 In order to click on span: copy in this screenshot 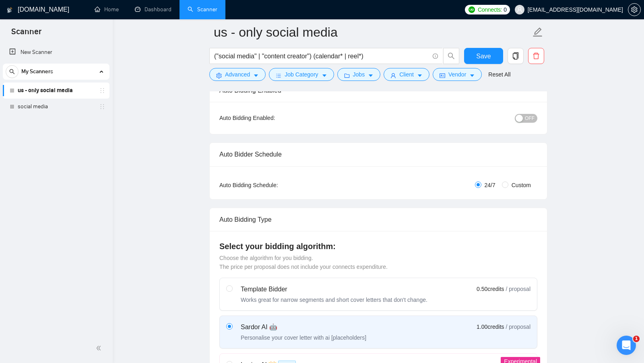, I will do `click(515, 56)`.